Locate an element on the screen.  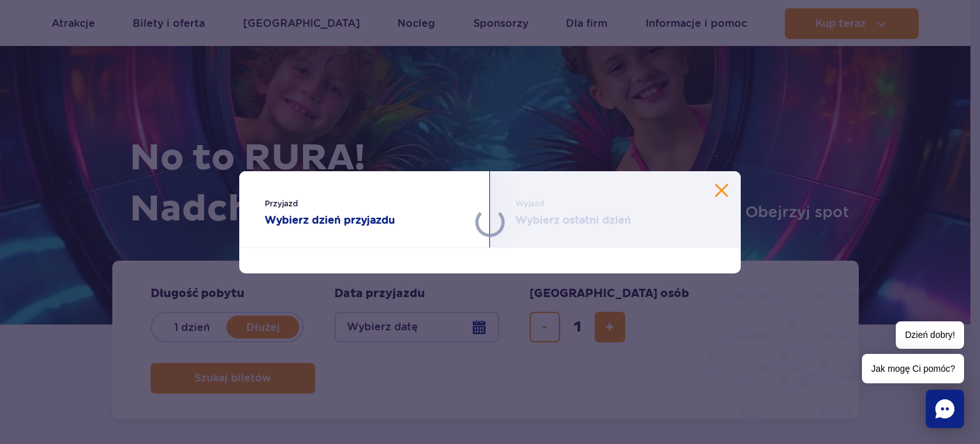
button: Zamknij kalendarz is located at coordinates (721, 191).